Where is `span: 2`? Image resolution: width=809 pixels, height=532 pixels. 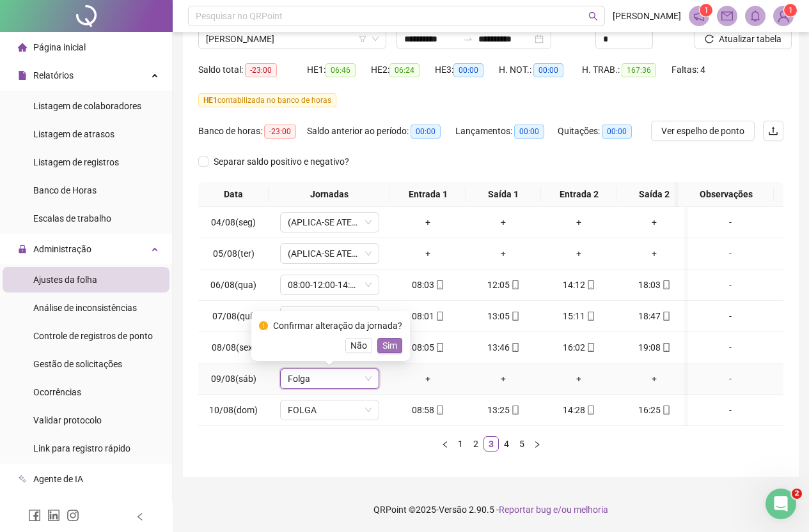 span: 2 is located at coordinates (797, 494).